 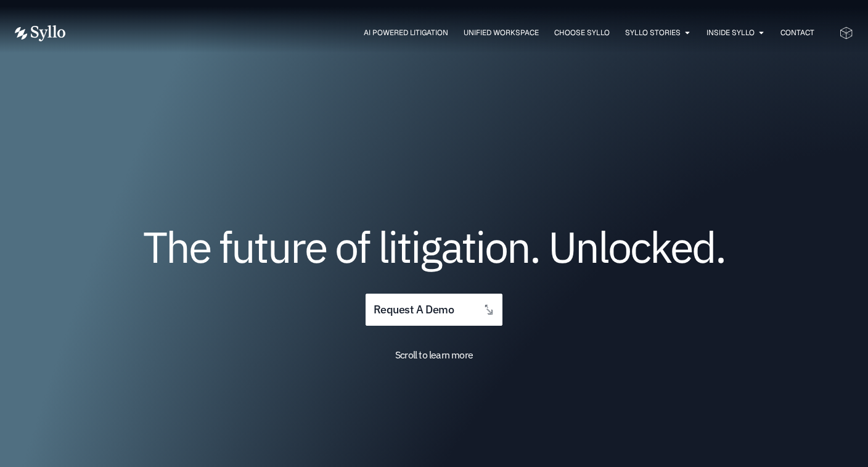 I want to click on a: Syllo Stories, so click(x=653, y=32).